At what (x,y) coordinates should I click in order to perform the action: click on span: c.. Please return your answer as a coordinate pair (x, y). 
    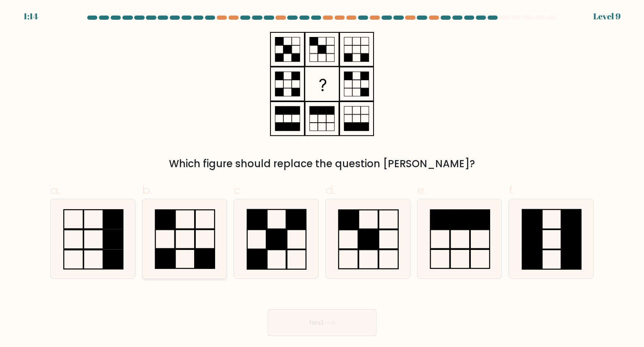
    Looking at the image, I should click on (238, 190).